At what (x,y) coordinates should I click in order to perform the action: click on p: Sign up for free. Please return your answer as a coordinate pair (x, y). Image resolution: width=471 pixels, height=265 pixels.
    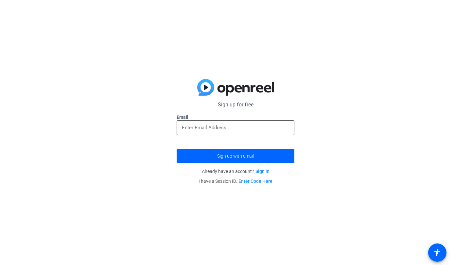
    Looking at the image, I should click on (235, 105).